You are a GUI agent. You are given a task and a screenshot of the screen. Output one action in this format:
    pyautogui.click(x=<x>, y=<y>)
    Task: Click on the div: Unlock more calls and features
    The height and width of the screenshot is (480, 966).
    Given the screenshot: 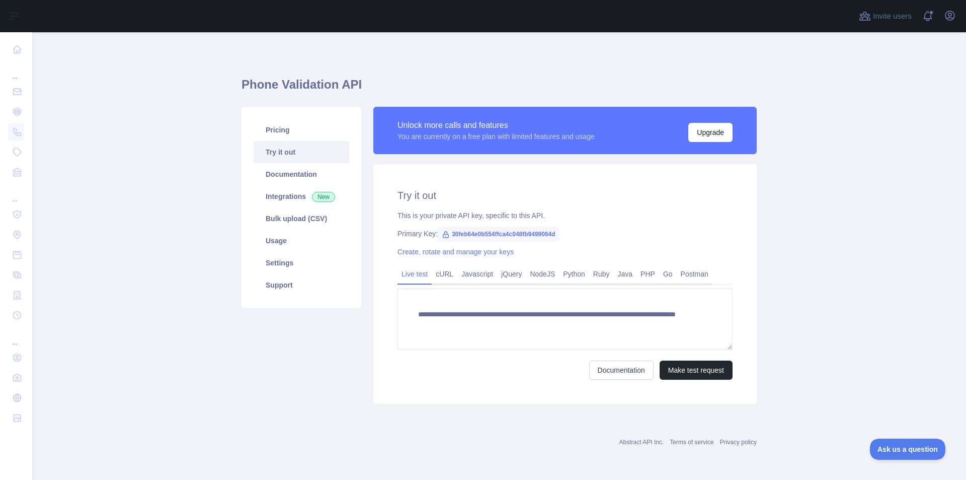 What is the action you would take?
    pyautogui.click(x=496, y=125)
    